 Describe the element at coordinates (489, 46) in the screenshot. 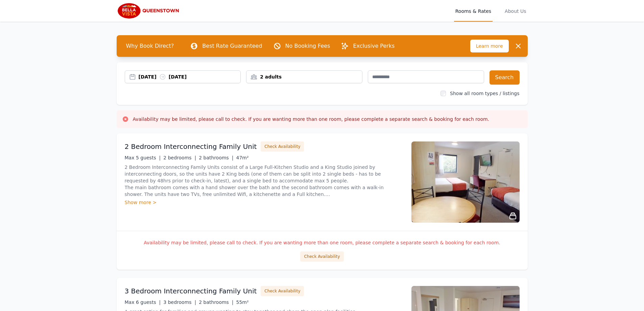

I see `span: Learn more` at that location.